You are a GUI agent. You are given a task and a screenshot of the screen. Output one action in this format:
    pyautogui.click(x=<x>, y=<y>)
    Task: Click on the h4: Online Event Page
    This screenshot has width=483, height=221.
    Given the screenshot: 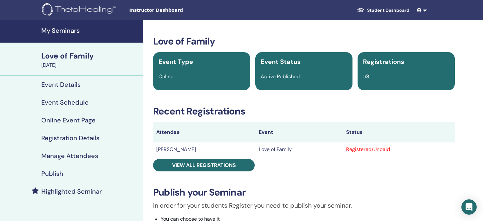 What is the action you would take?
    pyautogui.click(x=68, y=120)
    